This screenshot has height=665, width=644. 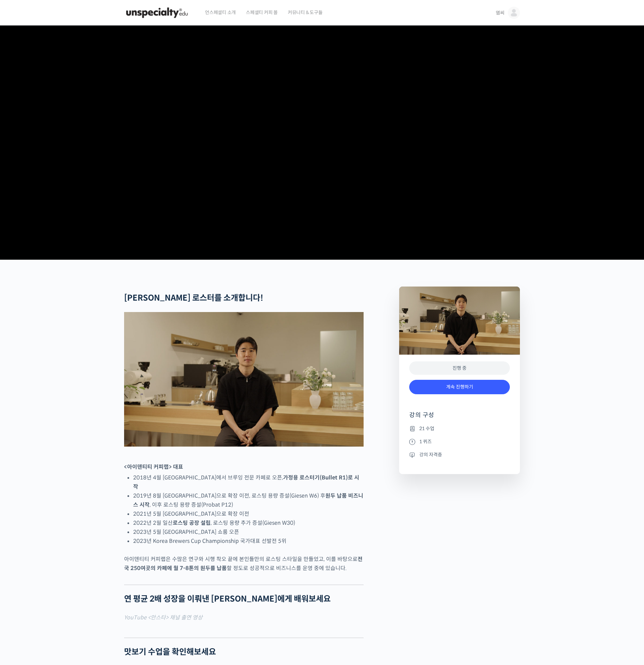 I want to click on p: 아이덴티티 커피랩은 수많은 연구와 시행 착오 끝에 본인들만의 로스팅 스타일을 만들었고, 이를 바탕으로 할 정도로 성공적으로 비즈니스를 운영 중에 있습니다., so click(x=244, y=563).